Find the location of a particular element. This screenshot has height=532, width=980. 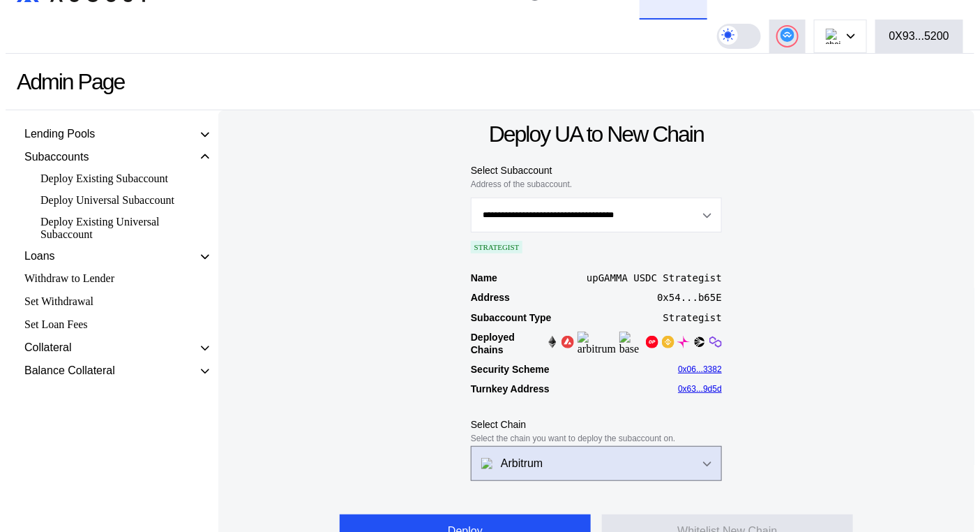

div: Address of the subaccount. is located at coordinates (596, 184).